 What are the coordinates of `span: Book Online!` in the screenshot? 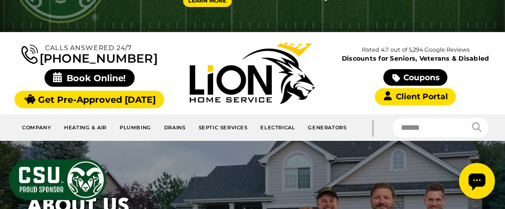 It's located at (90, 78).